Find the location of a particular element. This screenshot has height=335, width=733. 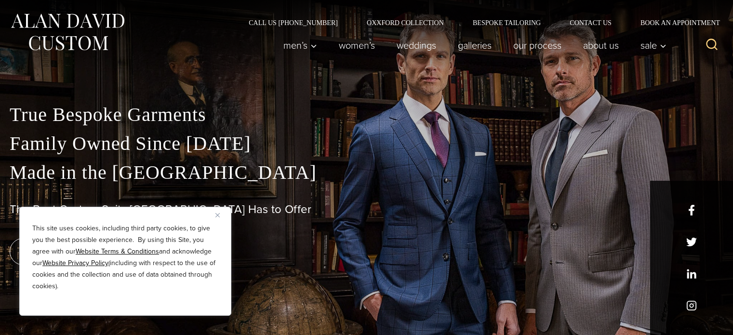

a: Book an Appointment is located at coordinates (675, 23).